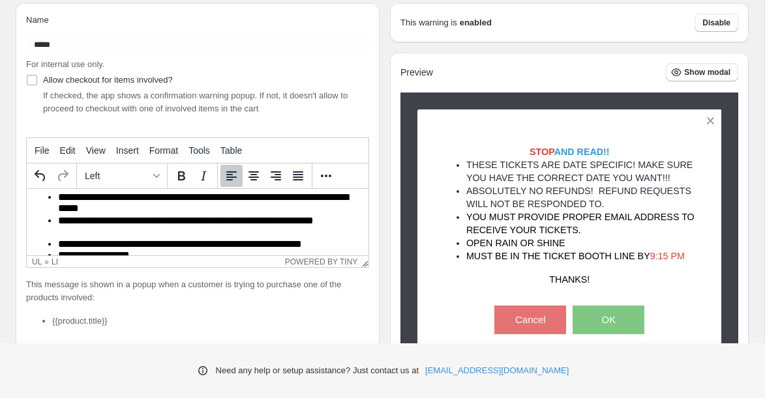  Describe the element at coordinates (68, 151) in the screenshot. I see `span: Edit` at that location.